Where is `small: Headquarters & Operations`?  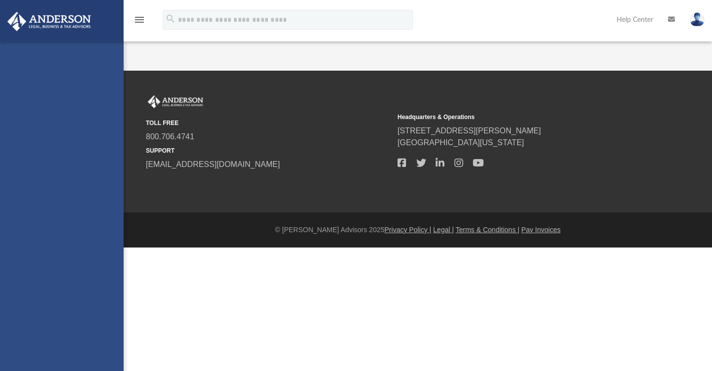
small: Headquarters & Operations is located at coordinates (520, 117).